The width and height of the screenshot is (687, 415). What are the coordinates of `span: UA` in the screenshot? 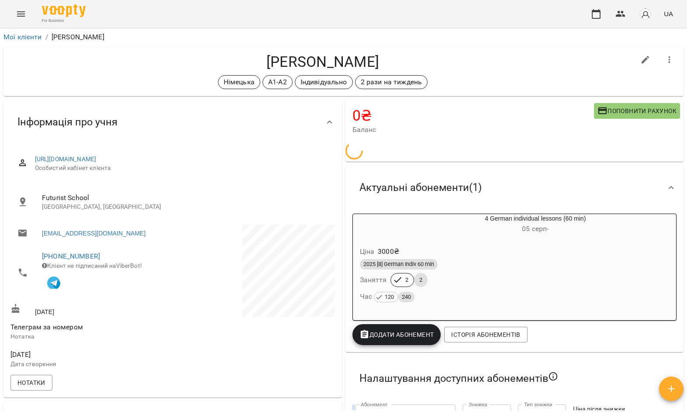 It's located at (668, 14).